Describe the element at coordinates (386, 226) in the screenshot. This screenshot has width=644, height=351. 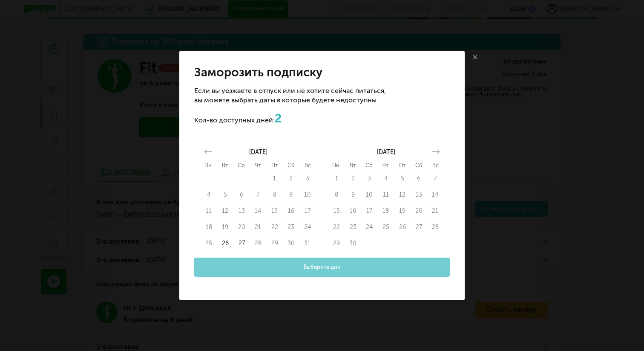
I see `td: Not available. Thursday, September 25, 2025` at that location.